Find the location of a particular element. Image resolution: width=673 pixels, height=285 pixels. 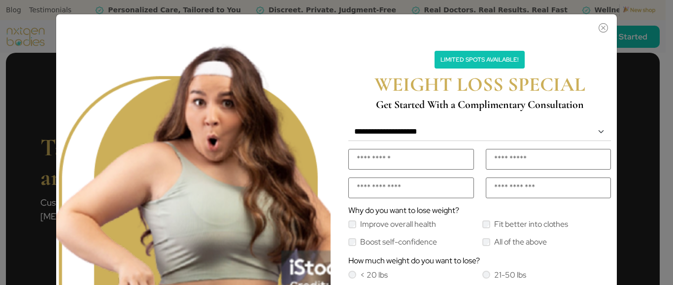

h4: Get Started With a Complimentary Consultation is located at coordinates (479, 104).